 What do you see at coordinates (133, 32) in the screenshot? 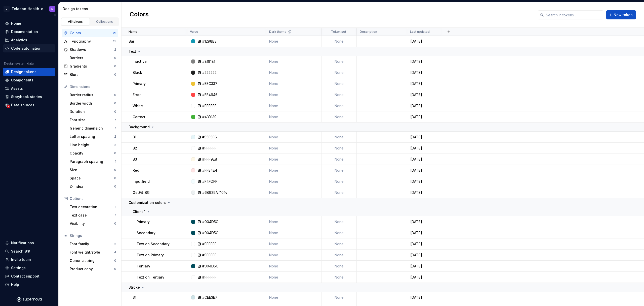
I see `p: Name` at bounding box center [133, 32].